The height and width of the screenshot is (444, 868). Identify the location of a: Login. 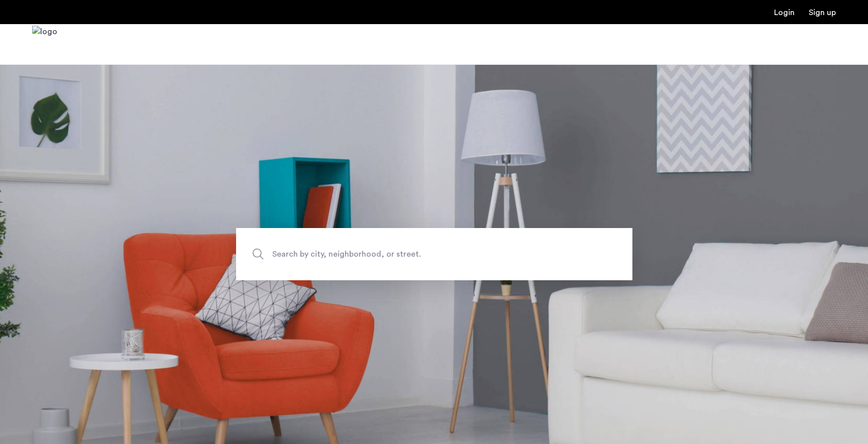
(784, 13).